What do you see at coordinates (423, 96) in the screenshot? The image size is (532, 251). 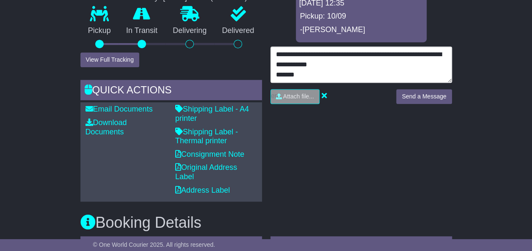 I see `button: Send a Message` at bounding box center [423, 96].